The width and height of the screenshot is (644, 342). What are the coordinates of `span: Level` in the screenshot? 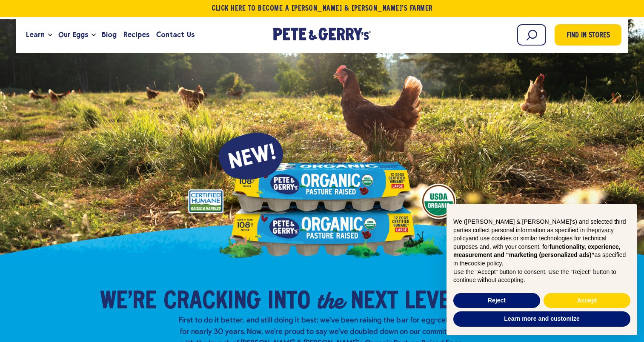 It's located at (432, 302).